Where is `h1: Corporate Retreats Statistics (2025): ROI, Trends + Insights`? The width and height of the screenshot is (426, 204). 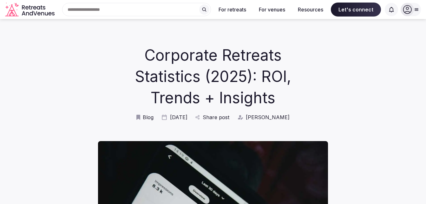
h1: Corporate Retreats Statistics (2025): ROI, Trends + Insights is located at coordinates (213, 76).